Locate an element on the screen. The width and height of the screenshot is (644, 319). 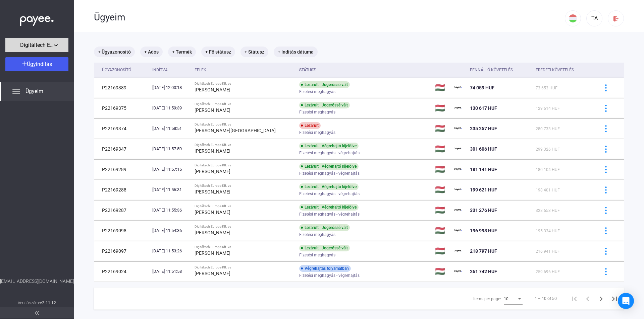
div: Open Intercom Messenger is located at coordinates (626, 301).